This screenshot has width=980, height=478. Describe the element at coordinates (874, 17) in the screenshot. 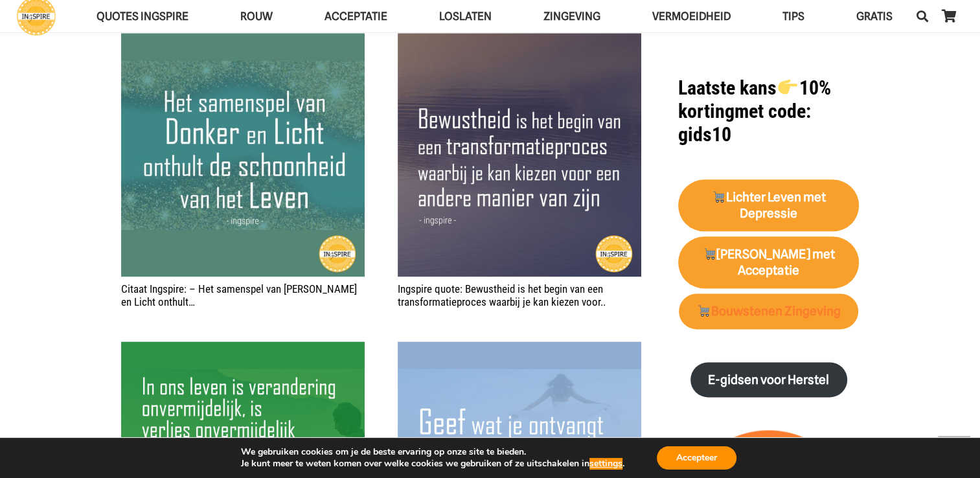

I see `span: GRATIS` at that location.